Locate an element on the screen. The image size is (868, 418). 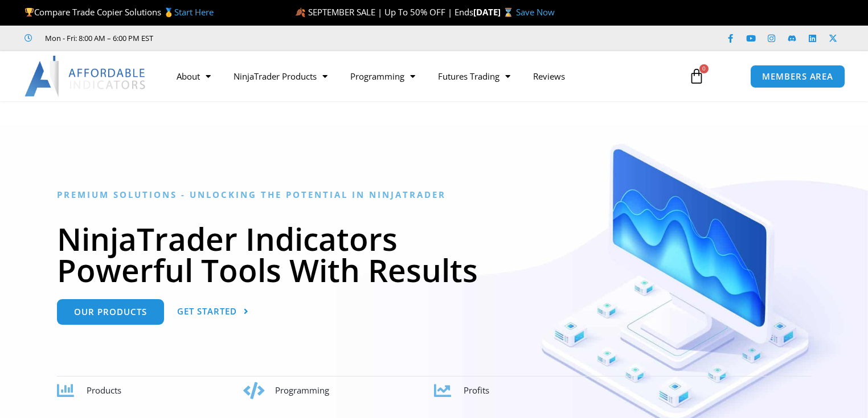
a: Futures Trading is located at coordinates (474, 76).